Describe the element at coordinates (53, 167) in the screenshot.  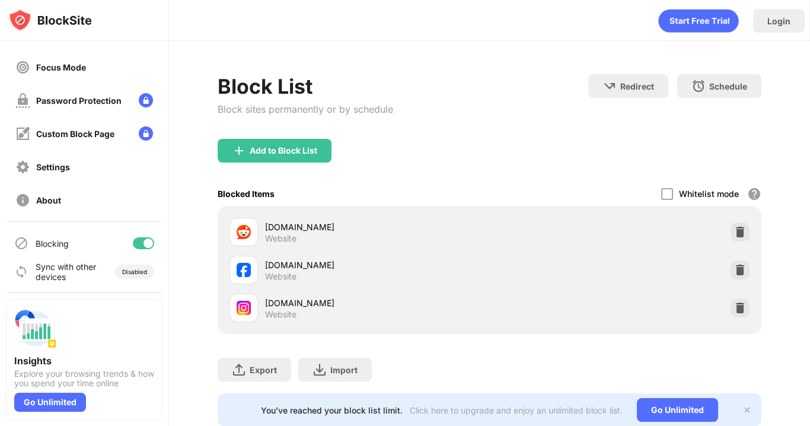
I see `div: Settings` at that location.